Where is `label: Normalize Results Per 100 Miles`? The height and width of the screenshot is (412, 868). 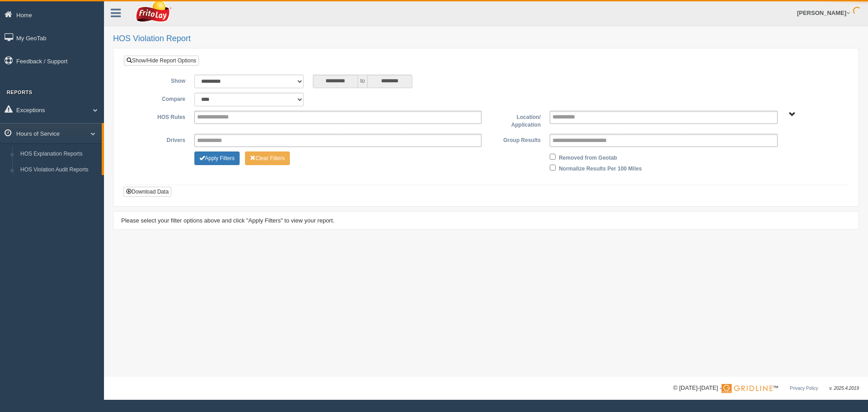 label: Normalize Results Per 100 Miles is located at coordinates (600, 168).